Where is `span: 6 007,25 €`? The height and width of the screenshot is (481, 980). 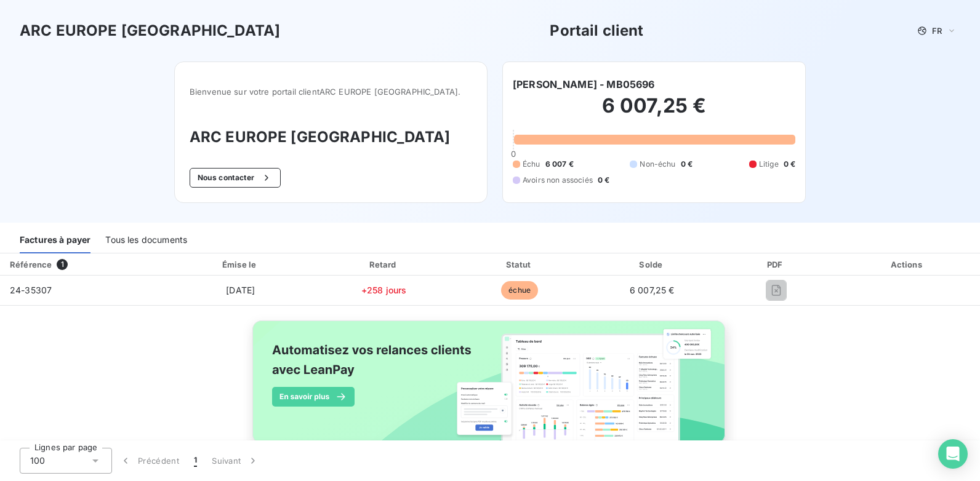 span: 6 007,25 € is located at coordinates (651, 290).